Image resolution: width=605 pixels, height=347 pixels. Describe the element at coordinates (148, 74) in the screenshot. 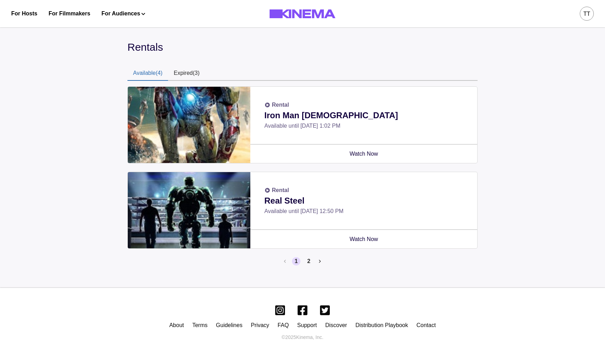

I see `button: Available (4)` at that location.